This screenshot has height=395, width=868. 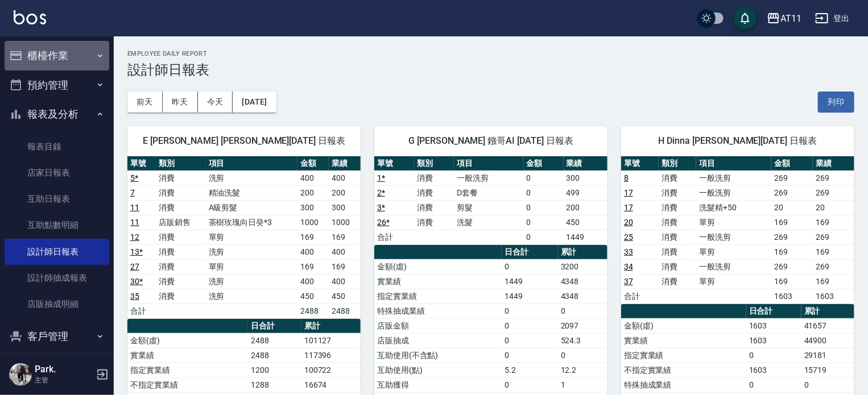 I want to click on td: 100722, so click(x=331, y=370).